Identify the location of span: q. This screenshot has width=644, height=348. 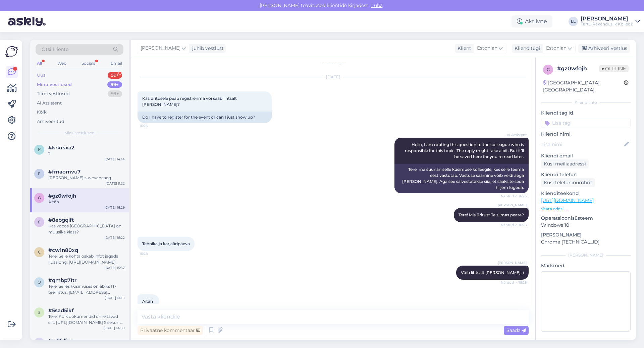
(39, 282).